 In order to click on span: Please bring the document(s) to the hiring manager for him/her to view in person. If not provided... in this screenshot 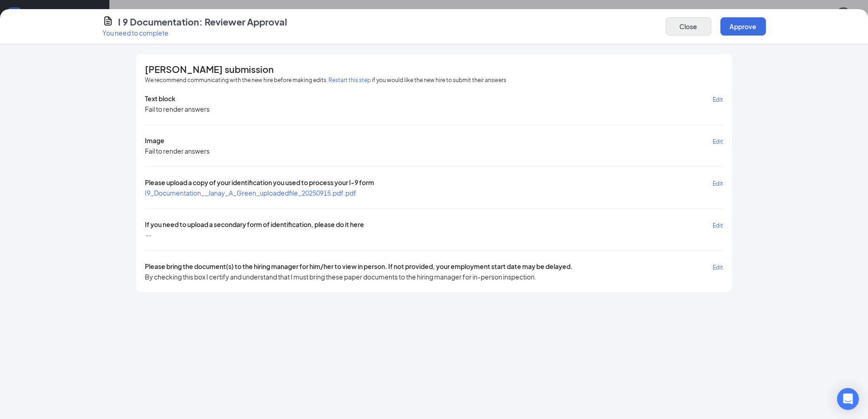, I will do `click(359, 267)`.